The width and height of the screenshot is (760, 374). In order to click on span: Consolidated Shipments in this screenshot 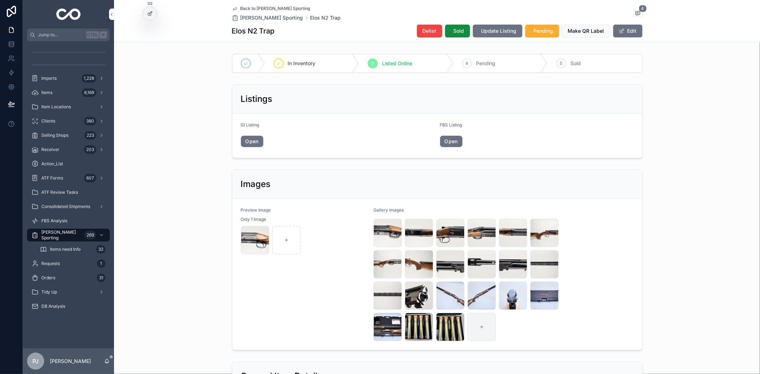, I will do `click(66, 207)`.